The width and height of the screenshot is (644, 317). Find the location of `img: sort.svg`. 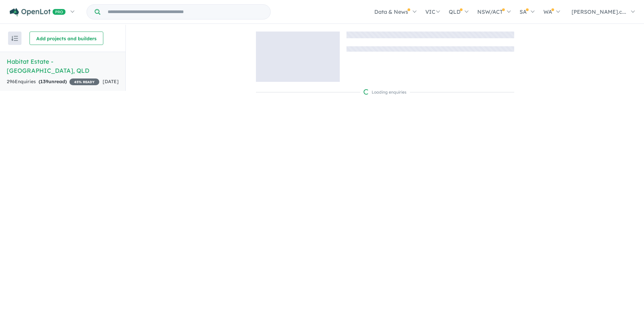

img: sort.svg is located at coordinates (15, 38).